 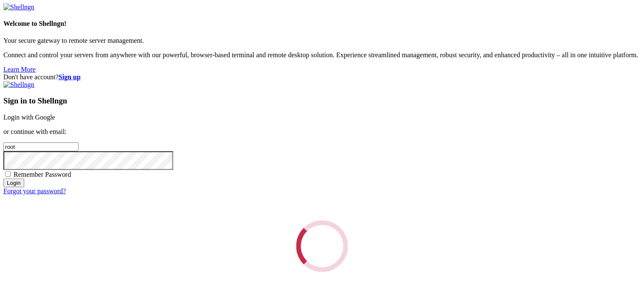 What do you see at coordinates (70, 76) in the screenshot?
I see `strong: Sign up` at bounding box center [70, 76].